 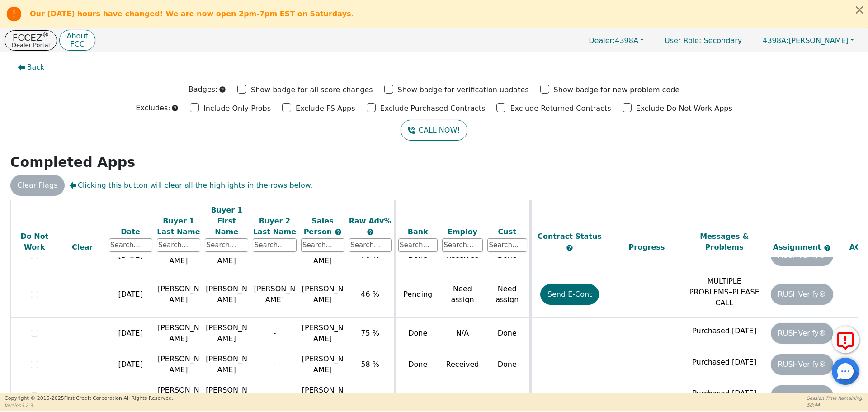 I want to click on div: Buyer 1 Last Name, so click(x=179, y=226).